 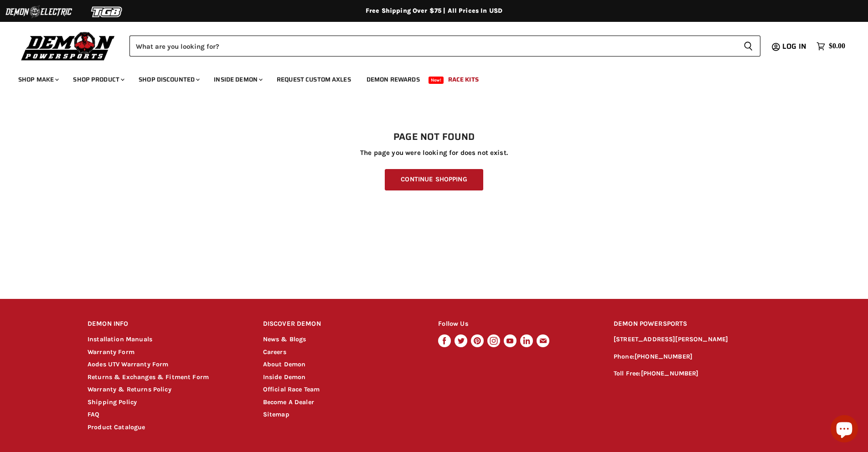 What do you see at coordinates (434, 152) in the screenshot?
I see `p: The page you were looking for does not exist.` at bounding box center [434, 152].